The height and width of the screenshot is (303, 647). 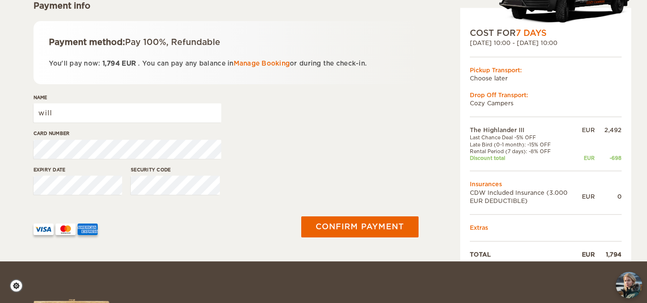 I want to click on td: The Highlander III, so click(x=526, y=130).